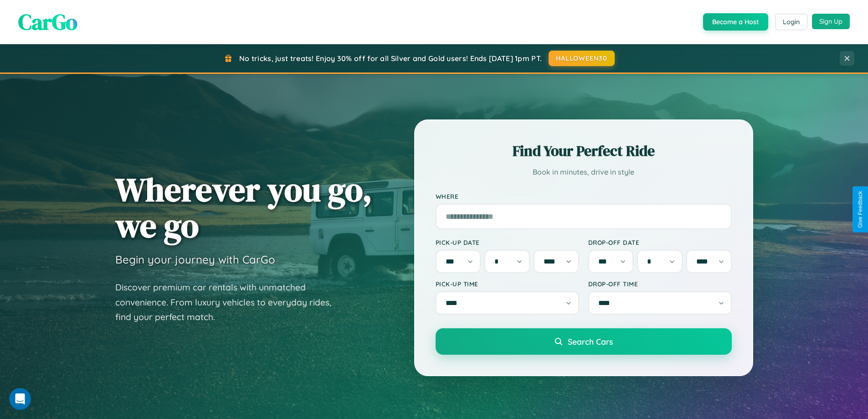 The height and width of the screenshot is (419, 868). I want to click on button: Login, so click(791, 22).